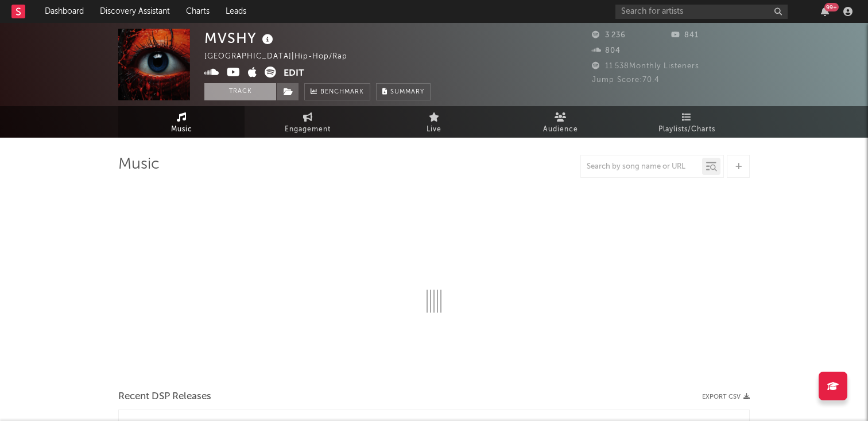 Image resolution: width=868 pixels, height=421 pixels. What do you see at coordinates (337, 91) in the screenshot?
I see `a: Benchmark` at bounding box center [337, 91].